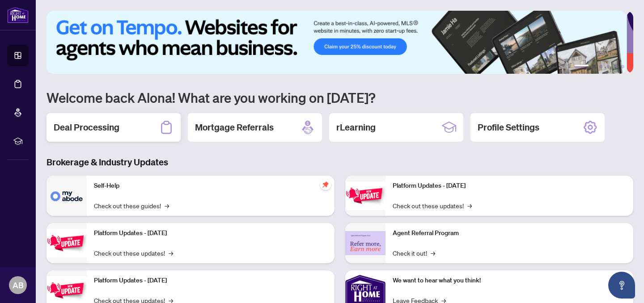 The width and height of the screenshot is (644, 303). I want to click on h2: Profile Settings, so click(509, 127).